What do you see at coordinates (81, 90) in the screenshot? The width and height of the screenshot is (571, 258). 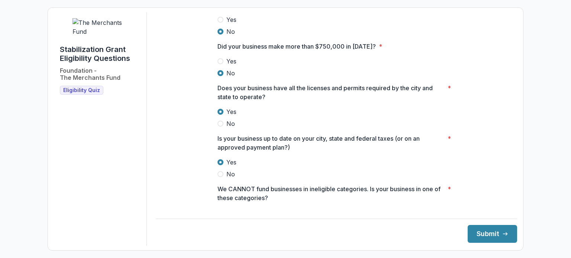 I see `span: Eligibility Quiz` at bounding box center [81, 90].